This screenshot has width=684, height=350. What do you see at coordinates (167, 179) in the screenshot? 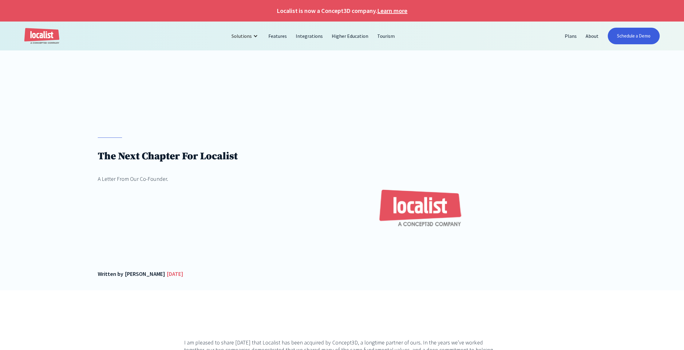
I see `div: A Letter From Our Co-Founder.` at bounding box center [167, 179].